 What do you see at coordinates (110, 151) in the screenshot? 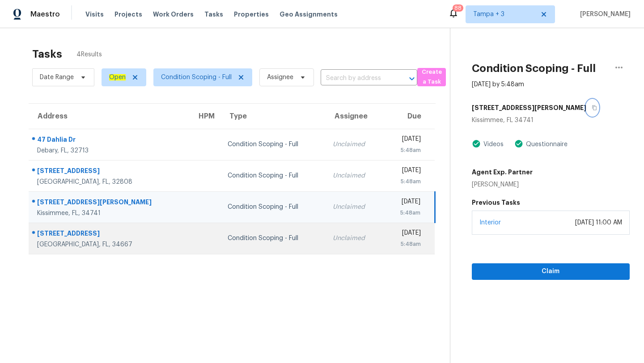
I see `div: Debary, FL, 32713` at bounding box center [110, 151].